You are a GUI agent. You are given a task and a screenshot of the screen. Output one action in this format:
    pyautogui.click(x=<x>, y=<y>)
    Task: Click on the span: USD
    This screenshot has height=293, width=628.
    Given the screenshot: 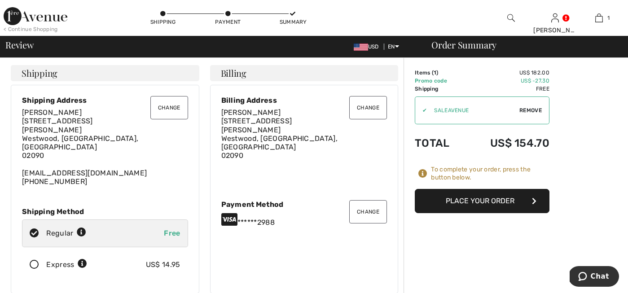 What is the action you would take?
    pyautogui.click(x=368, y=47)
    